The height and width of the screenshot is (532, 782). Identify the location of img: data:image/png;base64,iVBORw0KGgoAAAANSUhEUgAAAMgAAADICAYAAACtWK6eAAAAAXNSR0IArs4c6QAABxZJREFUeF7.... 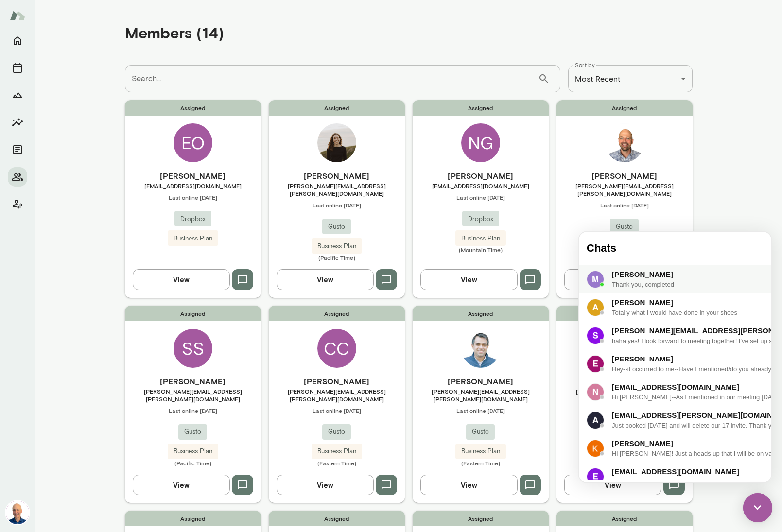
(17, 132).